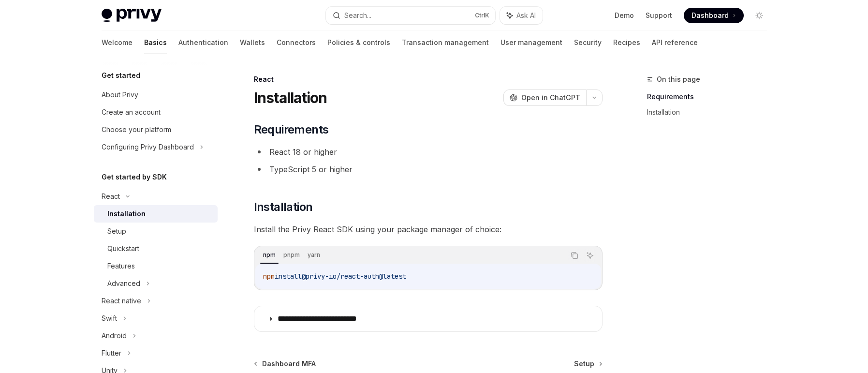 The height and width of the screenshot is (373, 868). Describe the element at coordinates (759, 15) in the screenshot. I see `button: Toggle dark mode` at that location.